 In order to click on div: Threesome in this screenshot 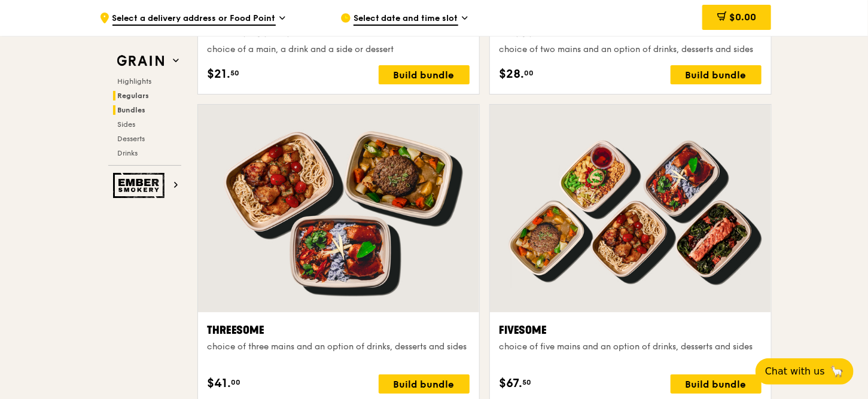, I will do `click(339, 331)`.